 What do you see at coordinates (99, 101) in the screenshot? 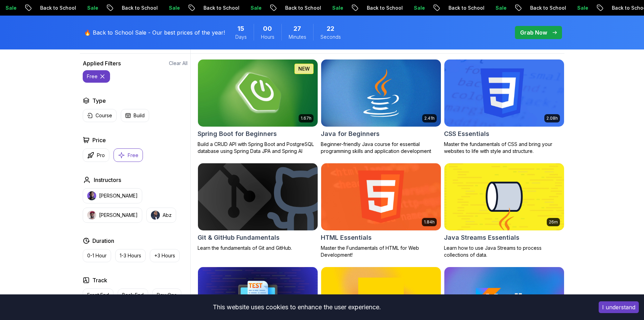
I see `h2: Type` at bounding box center [99, 101].